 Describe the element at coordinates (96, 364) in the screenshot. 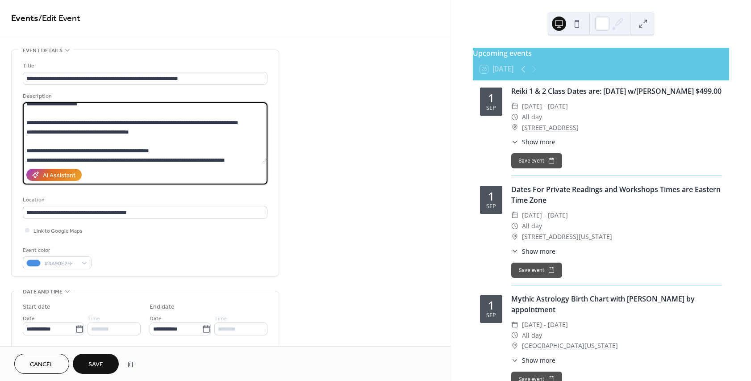

I see `span: Save` at that location.